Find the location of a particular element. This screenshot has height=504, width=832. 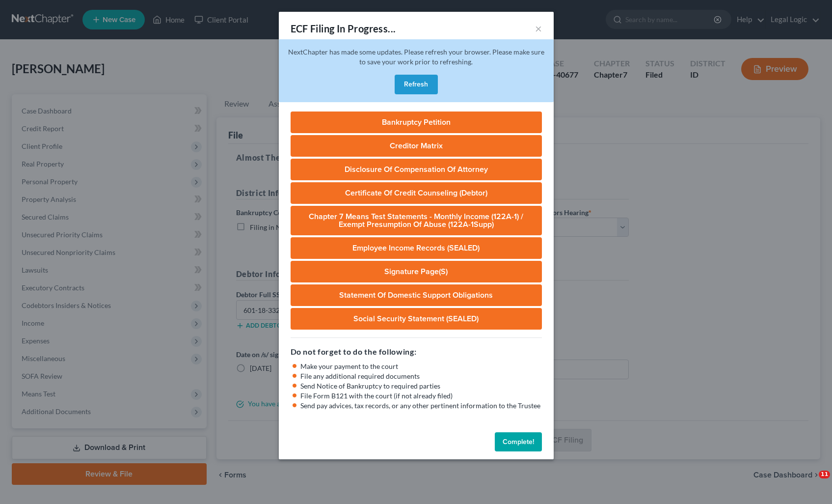

a: Creditor Matrix is located at coordinates (417, 145).